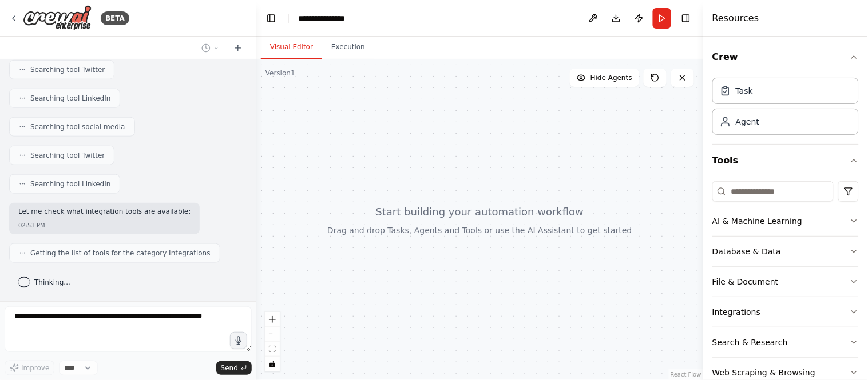  Describe the element at coordinates (764, 373) in the screenshot. I see `div: Web Scraping & Browsing` at that location.